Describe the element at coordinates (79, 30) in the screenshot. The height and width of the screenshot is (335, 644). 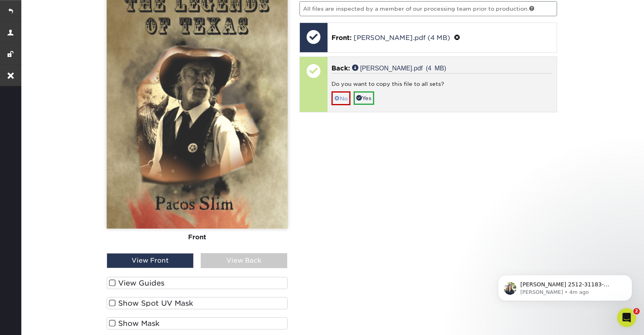
I see `div: message notification from Irene, 4m ago. Dennis Oswald 2512-31183-26607-3 file has the name Wade ...` at that location.